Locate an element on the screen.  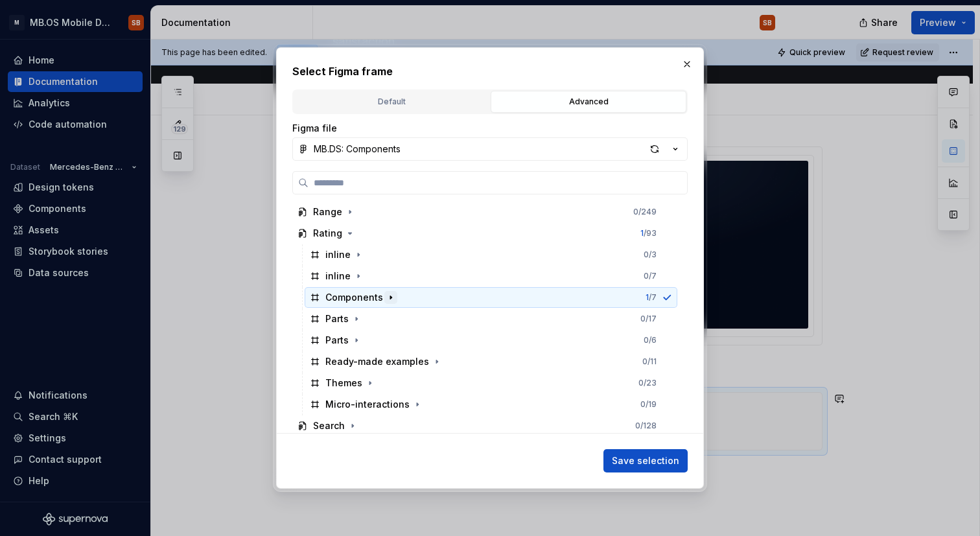
div: Default is located at coordinates (391, 102).